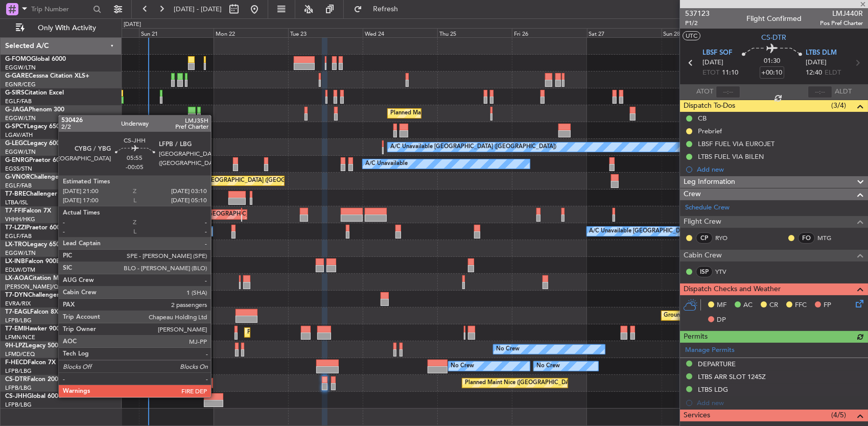 The height and width of the screenshot is (426, 868). I want to click on a: G-GARECessna Citation XLS+, so click(47, 76).